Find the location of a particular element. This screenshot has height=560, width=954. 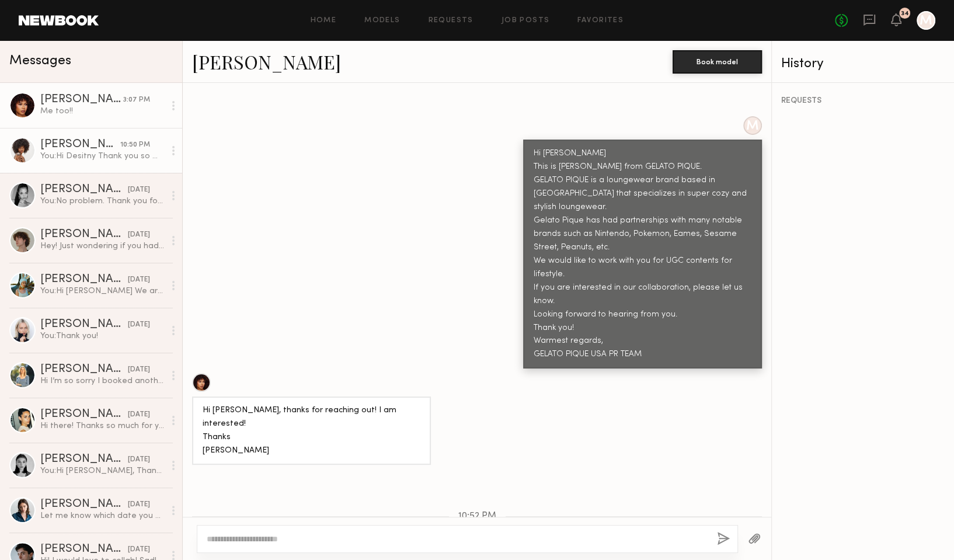

div: You: Hi Desitny Thank you so much!! I will discuss with my team, and get back to you soon with de... is located at coordinates (103, 156).